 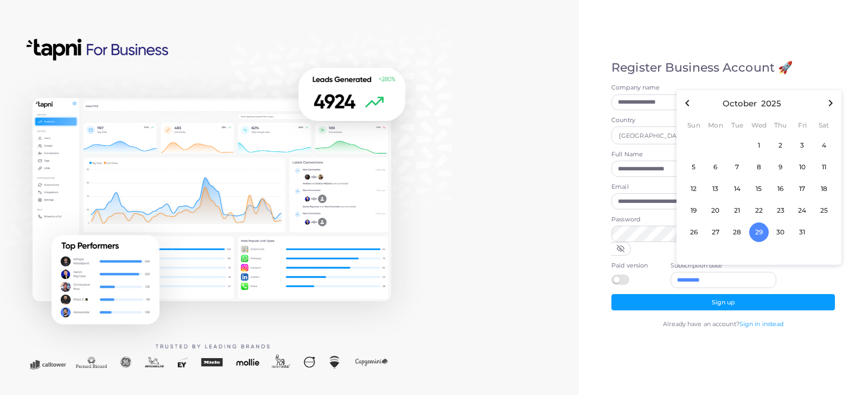 I want to click on button: 2, so click(x=781, y=145).